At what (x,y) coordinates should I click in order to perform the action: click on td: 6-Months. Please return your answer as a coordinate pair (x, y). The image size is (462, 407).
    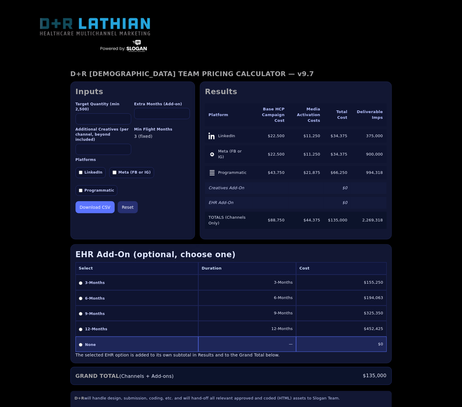
    Looking at the image, I should click on (247, 298).